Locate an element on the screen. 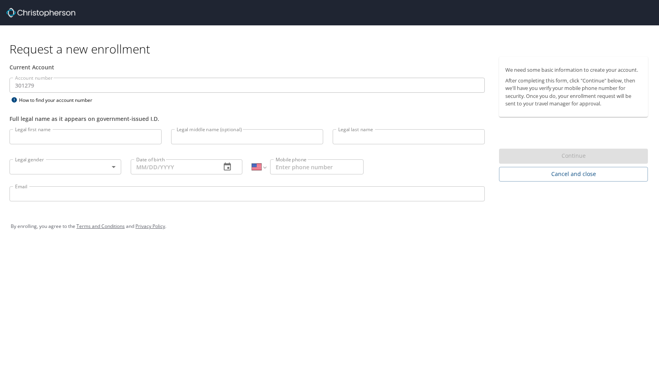 This screenshot has width=659, height=373. p: After completing this form, click "Continue" below, then we'll have you verify your mobile phone ... is located at coordinates (573, 92).